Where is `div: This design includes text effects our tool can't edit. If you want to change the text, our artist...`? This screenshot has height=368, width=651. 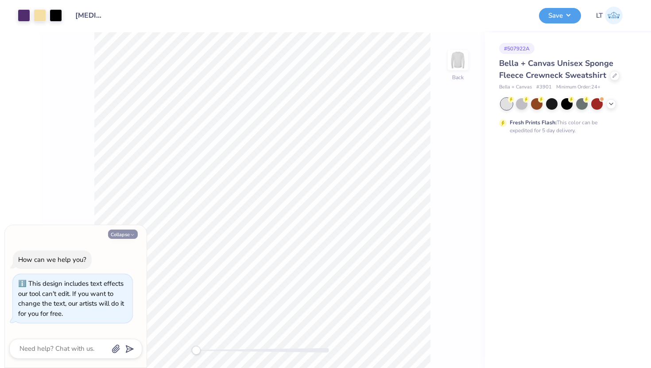
div: This design includes text effects our tool can't edit. If you want to change the text, our artist... is located at coordinates (71, 299).